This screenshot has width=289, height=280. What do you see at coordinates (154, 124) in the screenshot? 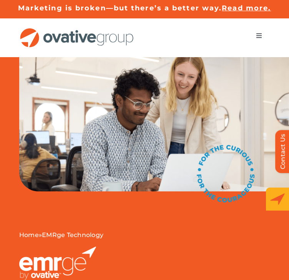
I see `img: EMRge Landing Page Header Image` at bounding box center [154, 124].